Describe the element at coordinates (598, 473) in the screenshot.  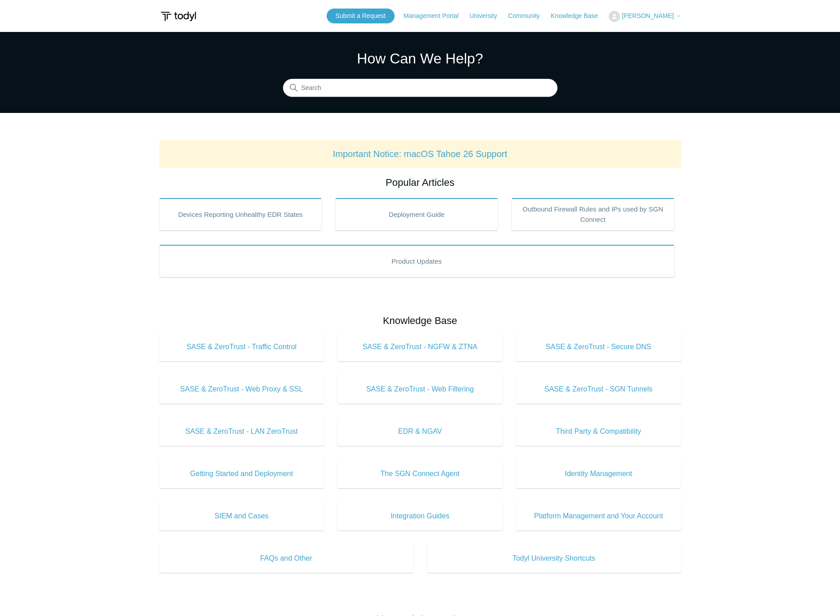
I see `span: Identity Management` at that location.